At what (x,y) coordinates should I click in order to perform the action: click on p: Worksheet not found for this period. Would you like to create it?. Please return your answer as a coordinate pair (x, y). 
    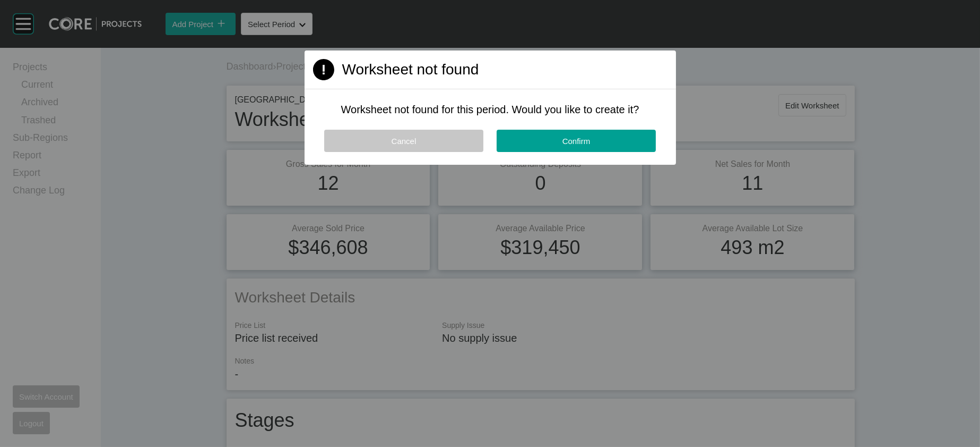
    Looking at the image, I should click on (490, 109).